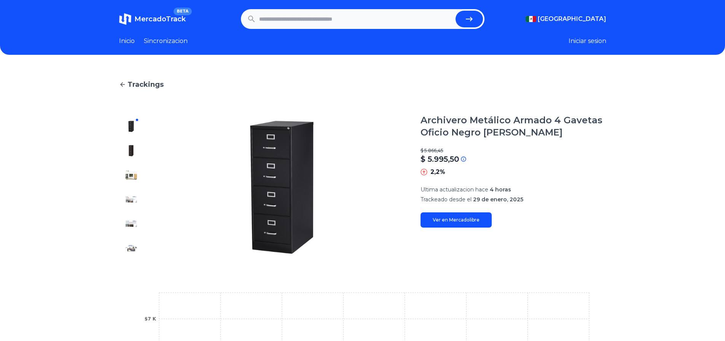 The image size is (725, 341). I want to click on a: MercadoTrackBETA, so click(152, 19).